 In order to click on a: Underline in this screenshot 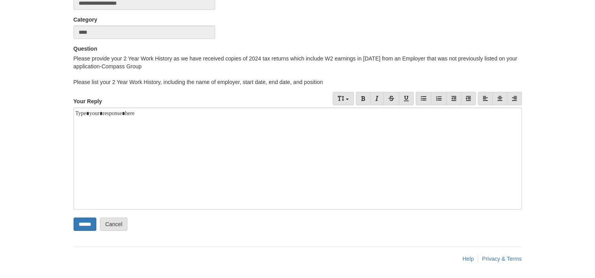, I will do `click(406, 99)`.